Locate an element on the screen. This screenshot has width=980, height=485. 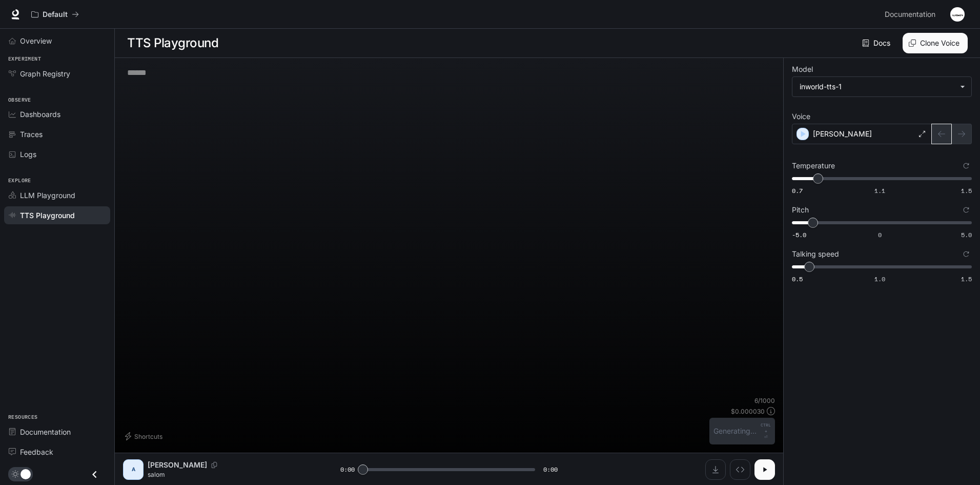
span: 0.7 is located at coordinates (797, 190).